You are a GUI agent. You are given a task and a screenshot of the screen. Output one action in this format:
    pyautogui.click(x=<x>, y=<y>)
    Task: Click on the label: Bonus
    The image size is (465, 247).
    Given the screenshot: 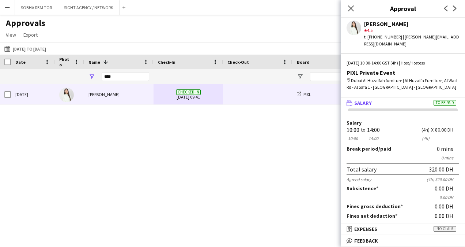 What is the action you would take?
    pyautogui.click(x=355, y=225)
    